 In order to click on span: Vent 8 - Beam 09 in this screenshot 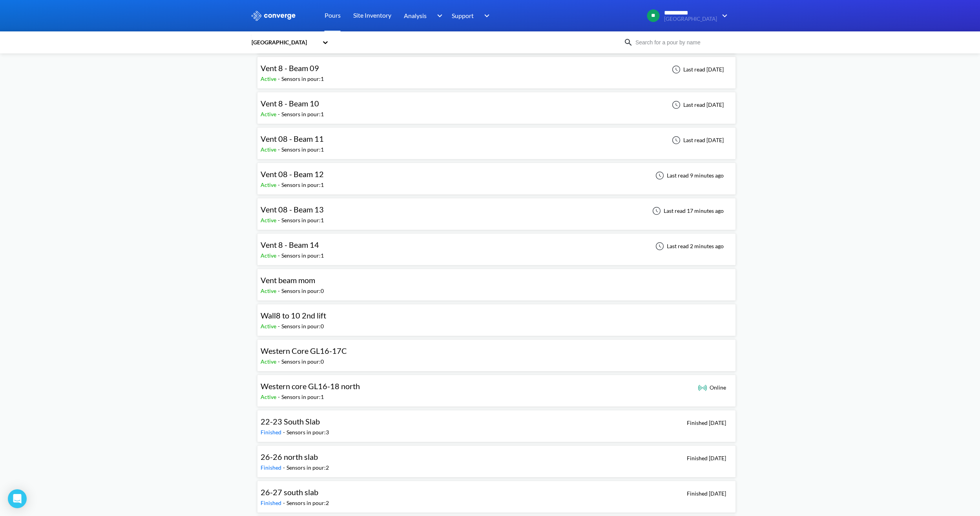, I will do `click(290, 68)`.